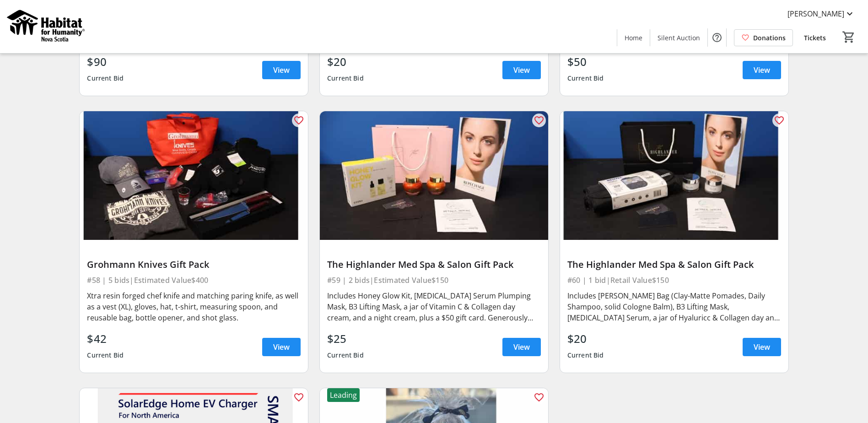  I want to click on img: Habitat for Humanity Nova Scotia's Logo, so click(46, 27).